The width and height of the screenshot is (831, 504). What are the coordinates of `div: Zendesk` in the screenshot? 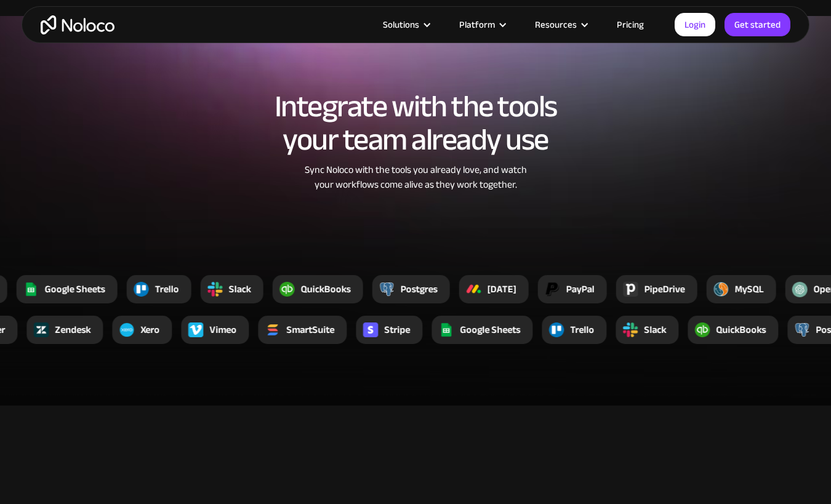 It's located at (73, 330).